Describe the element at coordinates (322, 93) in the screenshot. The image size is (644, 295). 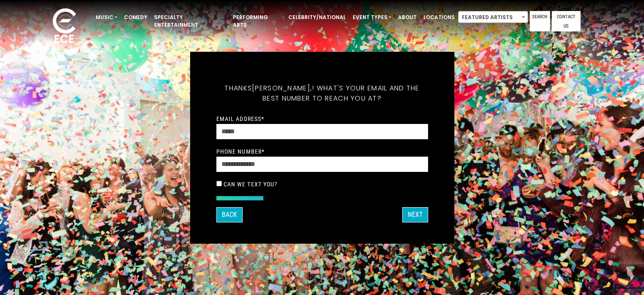
I see `h5: Thanks ! What's your email and the best number to reach you at?` at that location.